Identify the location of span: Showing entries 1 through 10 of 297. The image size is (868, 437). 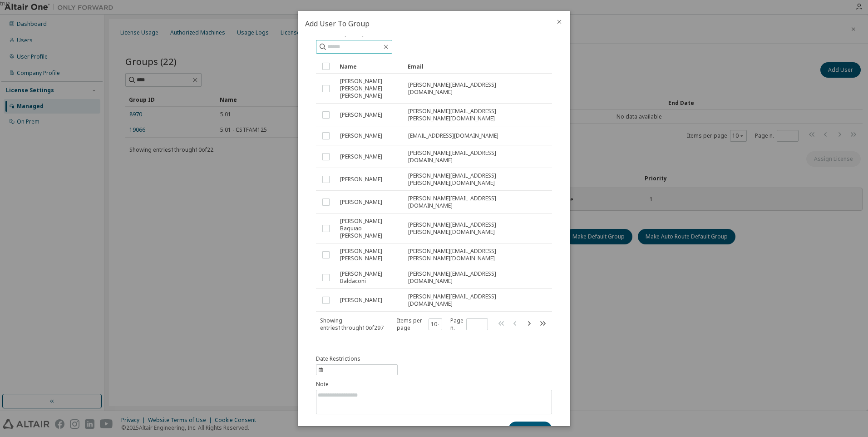
(352, 324).